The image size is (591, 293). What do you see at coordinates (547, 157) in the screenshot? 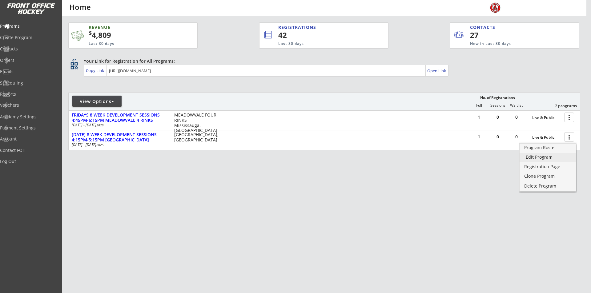
I see `div: Edit Program` at bounding box center [547, 157].